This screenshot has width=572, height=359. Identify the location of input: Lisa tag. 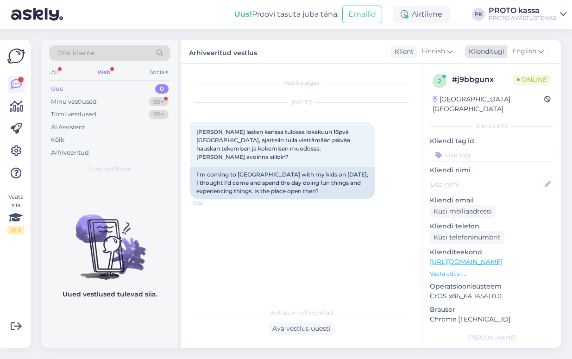
(492, 155).